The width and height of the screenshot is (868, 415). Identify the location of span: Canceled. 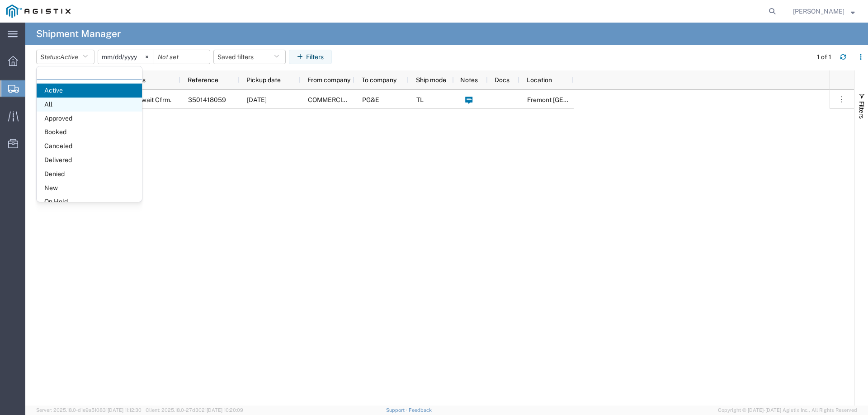
(89, 146).